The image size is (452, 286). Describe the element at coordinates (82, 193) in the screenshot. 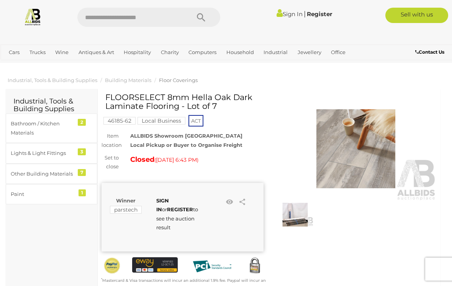

I see `div: 1` at that location.